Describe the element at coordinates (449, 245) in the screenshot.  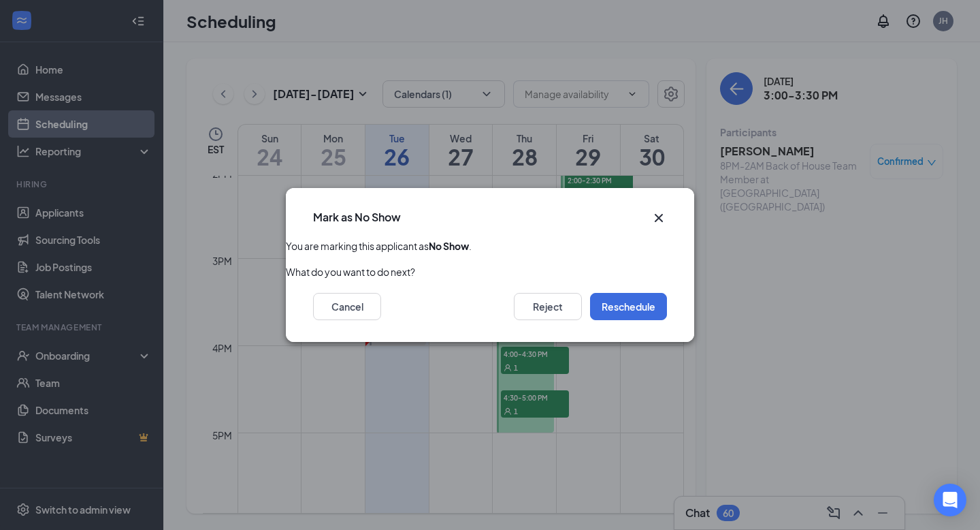
I see `b: No Show` at that location.